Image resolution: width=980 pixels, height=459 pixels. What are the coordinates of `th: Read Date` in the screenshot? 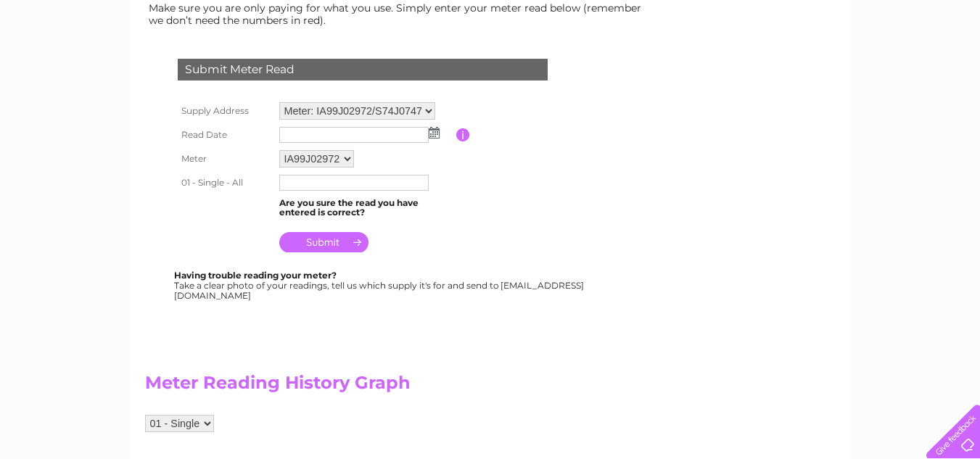 It's located at (224, 135).